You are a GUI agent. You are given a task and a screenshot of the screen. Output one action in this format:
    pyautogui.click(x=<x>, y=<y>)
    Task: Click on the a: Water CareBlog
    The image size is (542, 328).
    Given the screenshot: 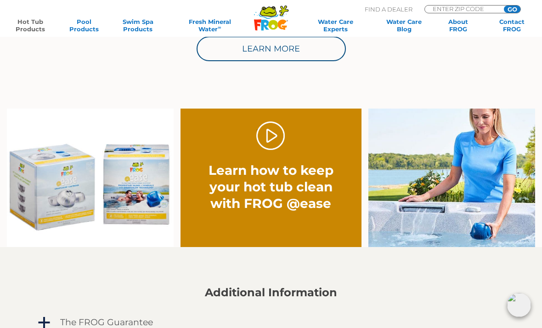 What is the action you would take?
    pyautogui.click(x=404, y=25)
    